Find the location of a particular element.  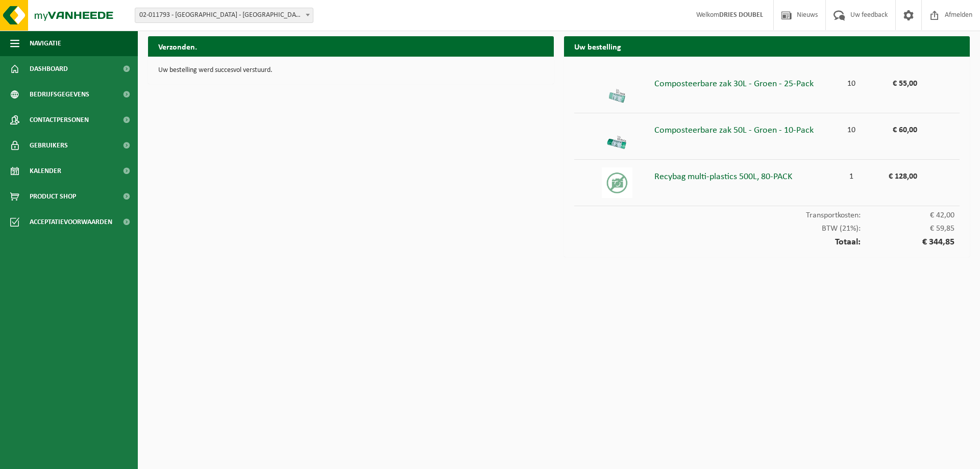

h2: Uw bestelling is located at coordinates (766, 46).